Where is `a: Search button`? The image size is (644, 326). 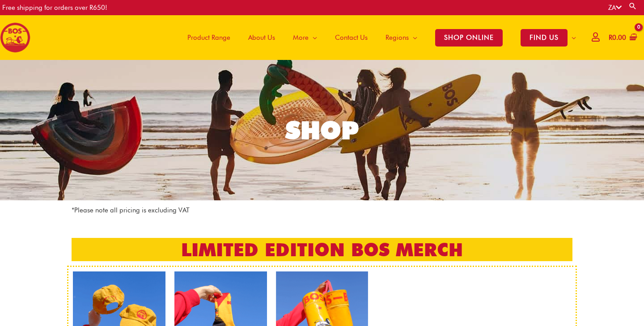 a: Search button is located at coordinates (634, 6).